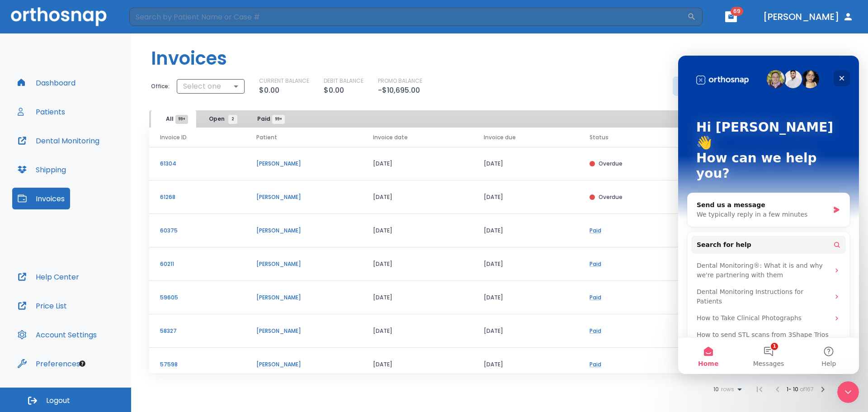 The height and width of the screenshot is (412, 868). What do you see at coordinates (197, 230) in the screenshot?
I see `p: 60375` at bounding box center [197, 230].